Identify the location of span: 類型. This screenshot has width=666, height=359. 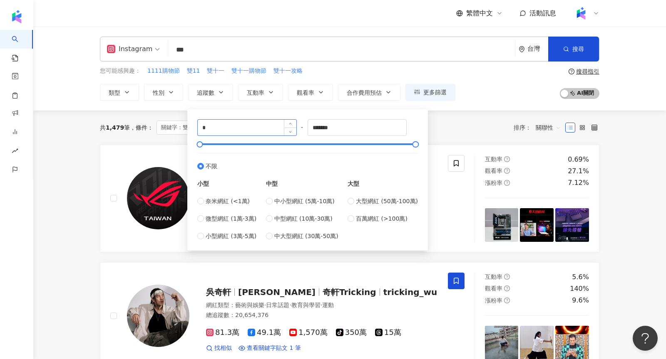
(114, 93).